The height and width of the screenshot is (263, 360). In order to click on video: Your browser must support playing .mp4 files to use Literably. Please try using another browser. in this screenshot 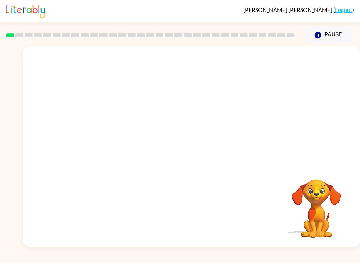, I will do `click(316, 203)`.